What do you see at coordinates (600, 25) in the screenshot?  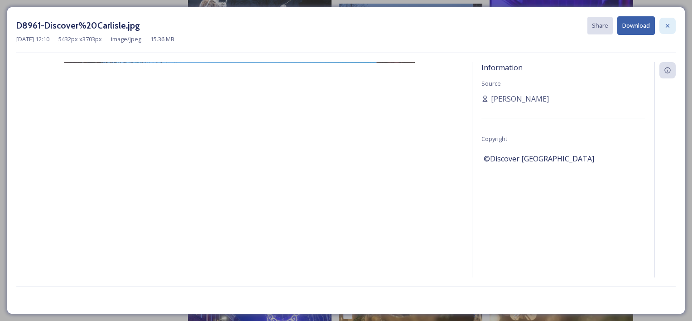 I see `button: Share` at bounding box center [600, 25].